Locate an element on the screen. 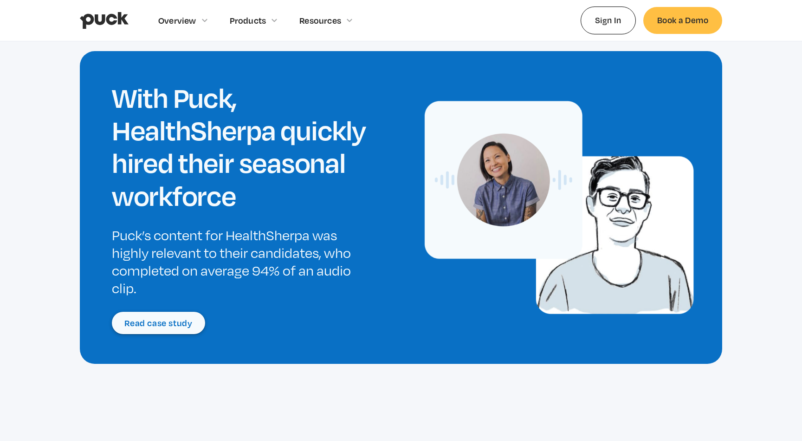 The width and height of the screenshot is (802, 441). p: Puck’s content for HealthSherpa was highly relevant to their candidates, who completed on average... is located at coordinates (243, 261).